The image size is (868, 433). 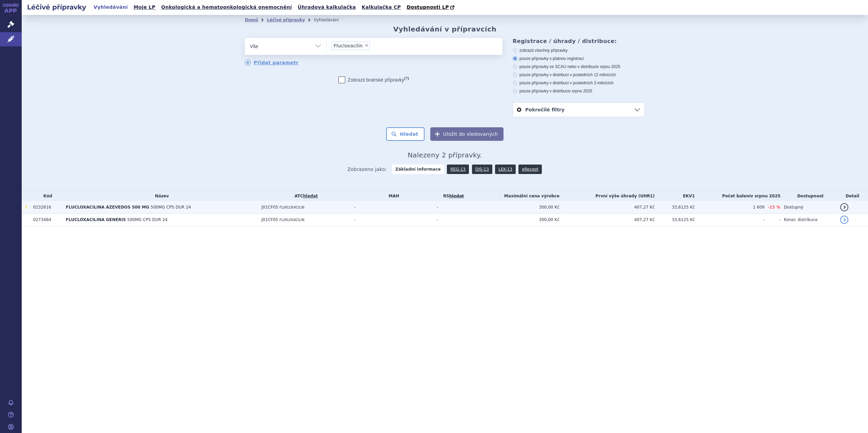 I want to click on a: Léčivé přípravky, so click(x=285, y=20).